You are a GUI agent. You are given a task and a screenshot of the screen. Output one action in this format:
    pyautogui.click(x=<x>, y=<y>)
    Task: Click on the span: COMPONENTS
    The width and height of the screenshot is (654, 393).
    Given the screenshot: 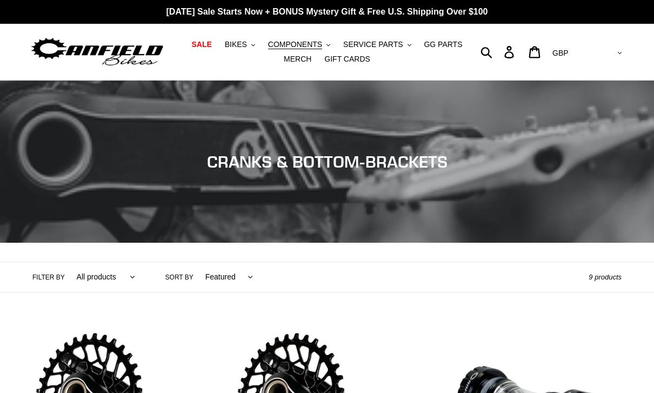 What is the action you would take?
    pyautogui.click(x=295, y=44)
    